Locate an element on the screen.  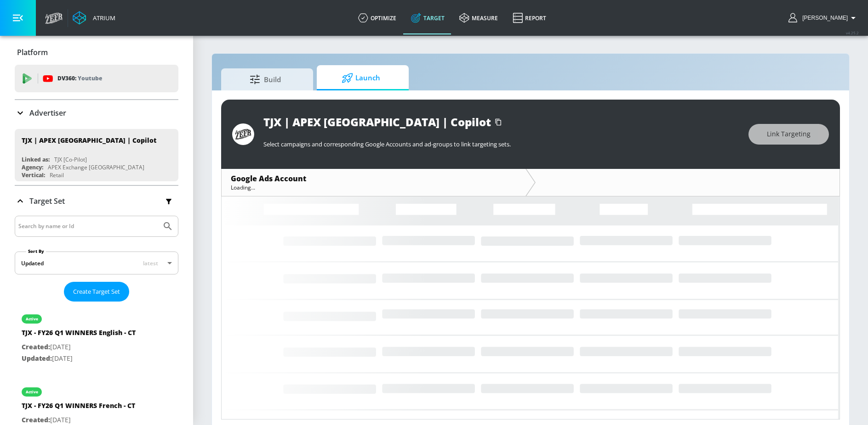
p: DV360: is located at coordinates (79, 78).